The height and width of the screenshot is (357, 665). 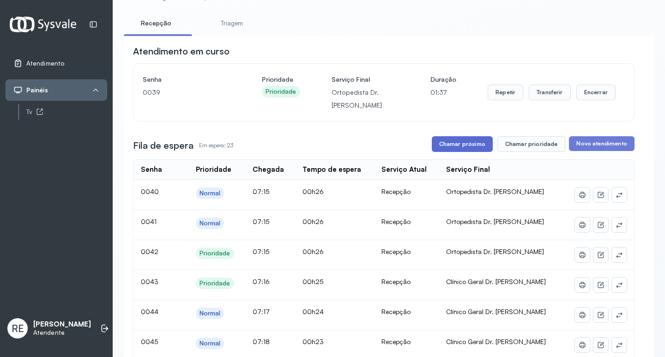 What do you see at coordinates (62, 332) in the screenshot?
I see `p: Atendente` at bounding box center [62, 332].